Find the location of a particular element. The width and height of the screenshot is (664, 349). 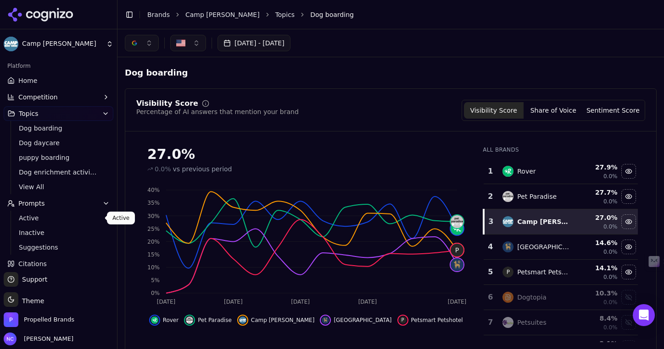

div: 27.0% is located at coordinates (305, 155).